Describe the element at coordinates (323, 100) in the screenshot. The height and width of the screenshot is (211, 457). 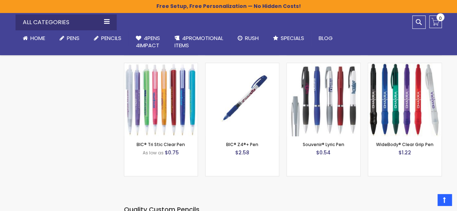
I see `img: Souvenir® Lyric Pen` at that location.